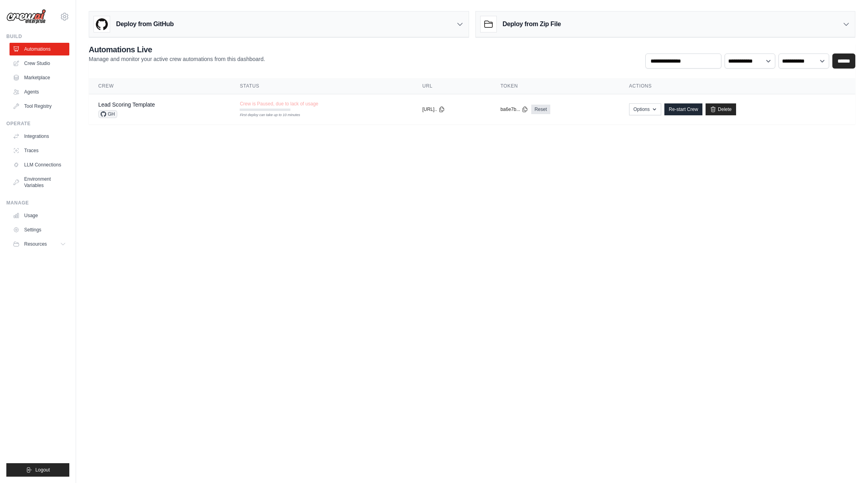 The height and width of the screenshot is (483, 868). Describe the element at coordinates (737, 86) in the screenshot. I see `th: Actions` at that location.